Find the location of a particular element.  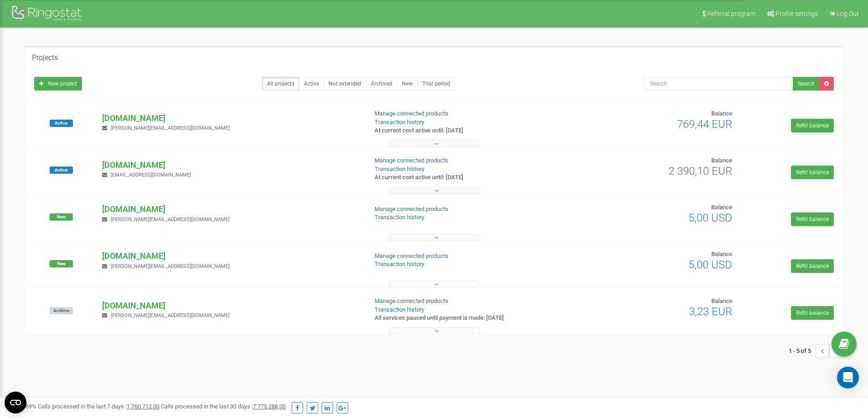

a: All projects is located at coordinates (280, 84).